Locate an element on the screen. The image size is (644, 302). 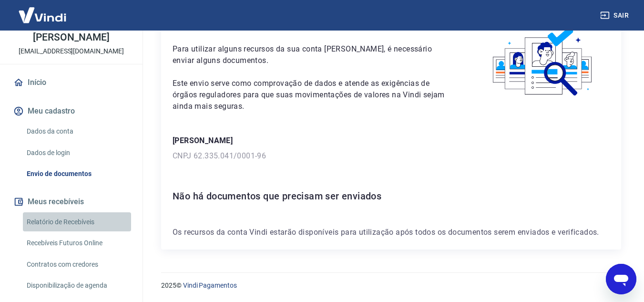
a: Dados da conta is located at coordinates (77, 131).